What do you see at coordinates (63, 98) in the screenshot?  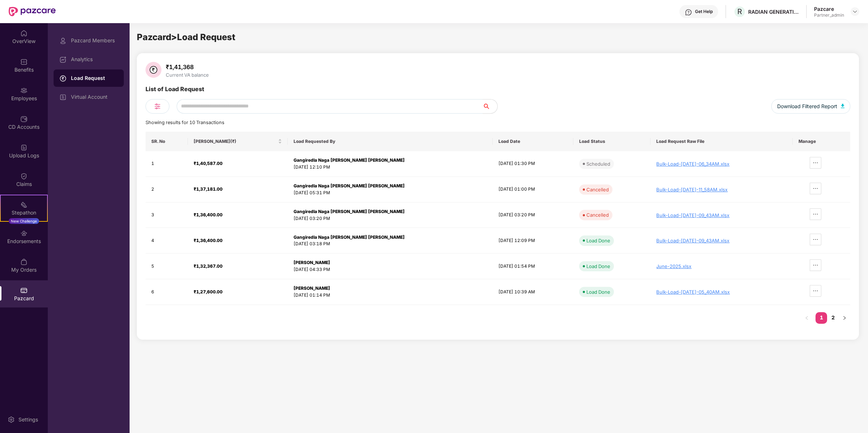 I see `img: svg+xml;base64,PHN2ZyBpZD0iVmlydHVhbF9BY2NvdW50IiBkYXRhLW5hbWU9IlZpcnR1YWwgQWNjb3VudCIgeG1sbnM9Im...` at bounding box center [63, 98].